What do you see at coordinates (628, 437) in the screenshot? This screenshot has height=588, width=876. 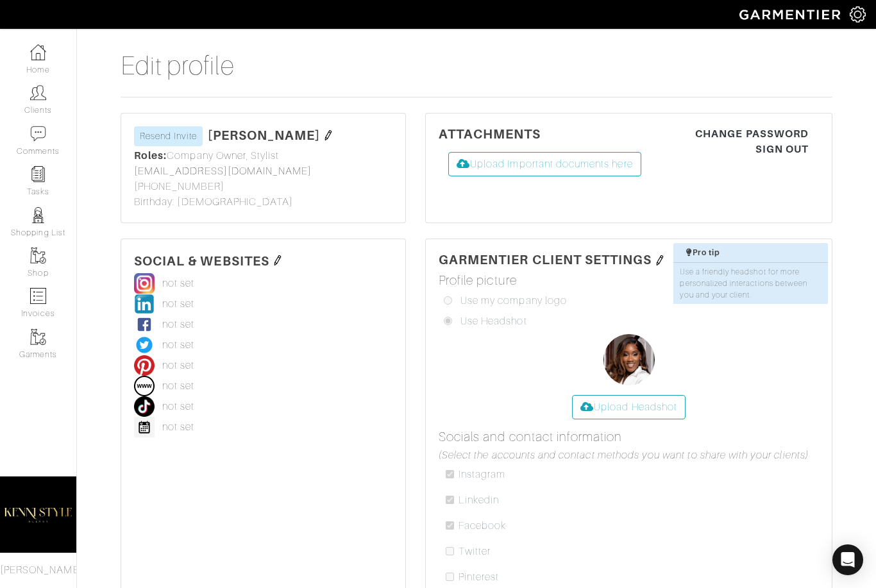 I see `h5: Socials and contact information` at bounding box center [628, 437].